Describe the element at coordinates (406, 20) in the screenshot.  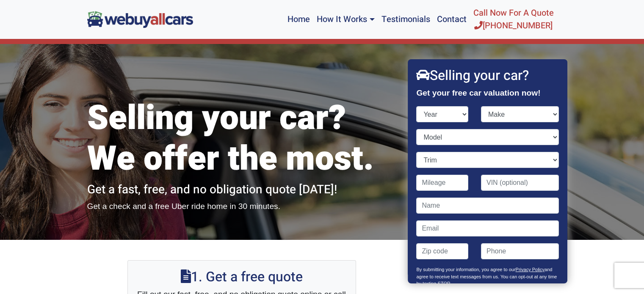
I see `a: Testimonials` at that location.